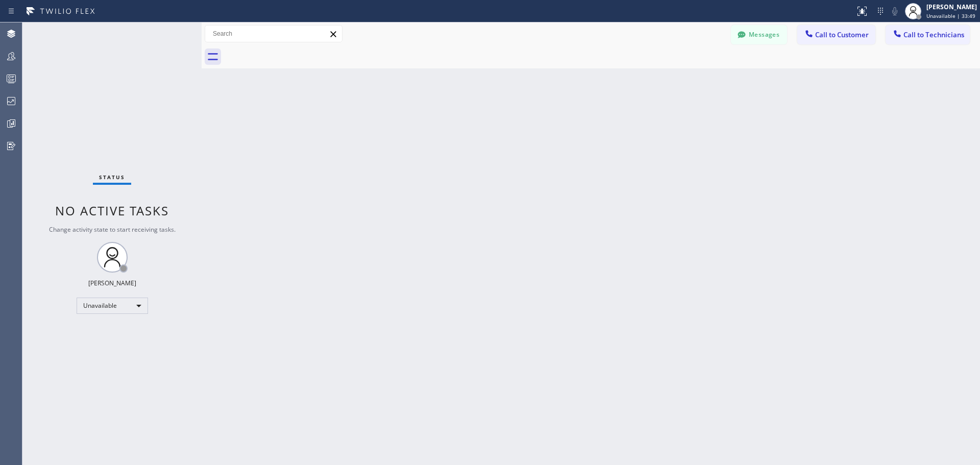  Describe the element at coordinates (112, 210) in the screenshot. I see `span: No active tasks` at that location.